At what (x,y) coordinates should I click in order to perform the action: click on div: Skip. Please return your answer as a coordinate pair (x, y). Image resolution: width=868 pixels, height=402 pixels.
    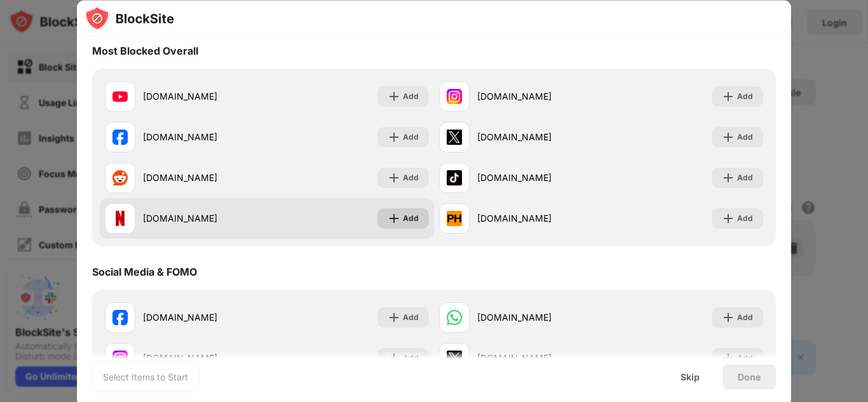
    Looking at the image, I should click on (690, 376).